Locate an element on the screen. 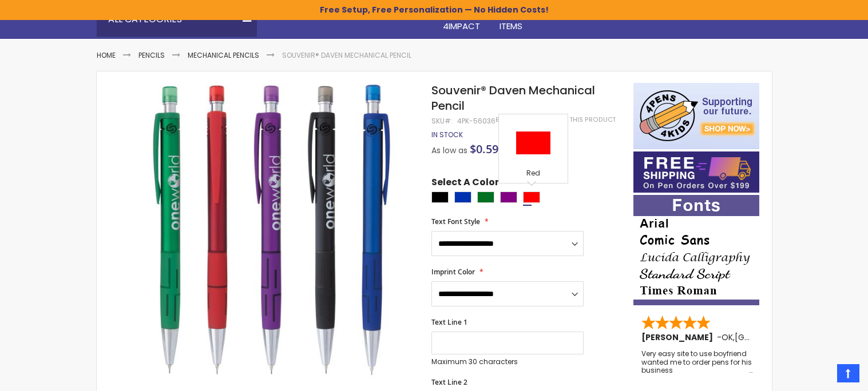 This screenshot has height=391, width=868. span: Specials is located at coordinates (677, 14).